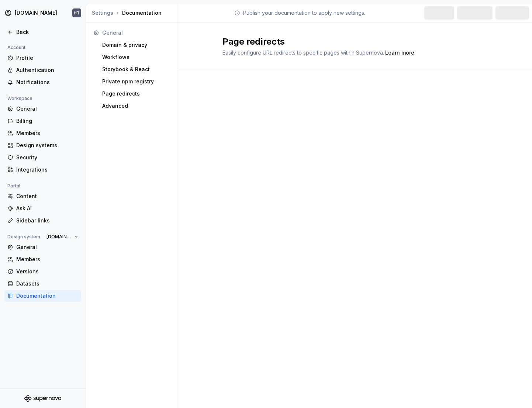 This screenshot has width=532, height=408. I want to click on div: Security, so click(47, 158).